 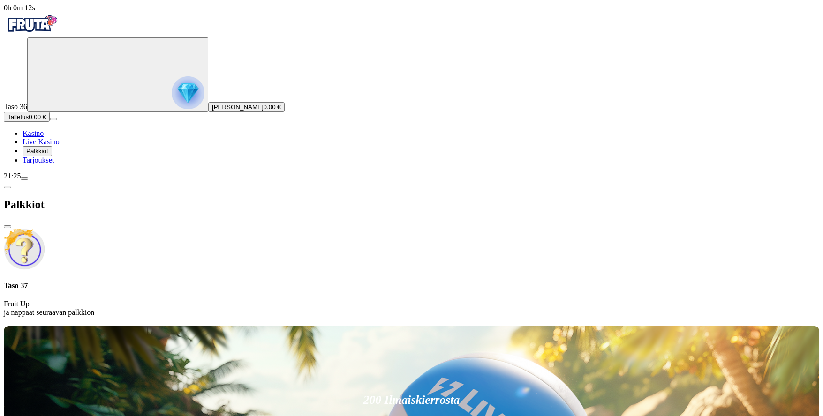 I want to click on nav: Main menu, so click(x=411, y=147).